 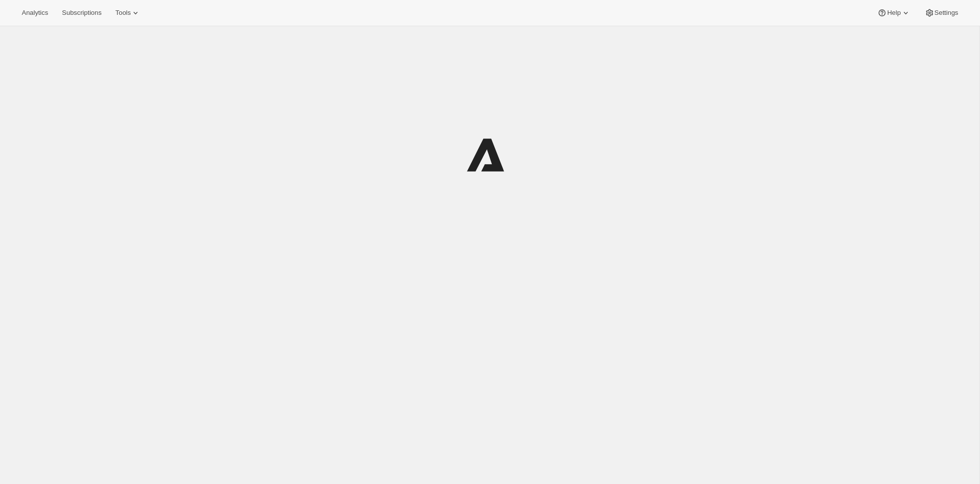 I want to click on span: Help, so click(x=893, y=13).